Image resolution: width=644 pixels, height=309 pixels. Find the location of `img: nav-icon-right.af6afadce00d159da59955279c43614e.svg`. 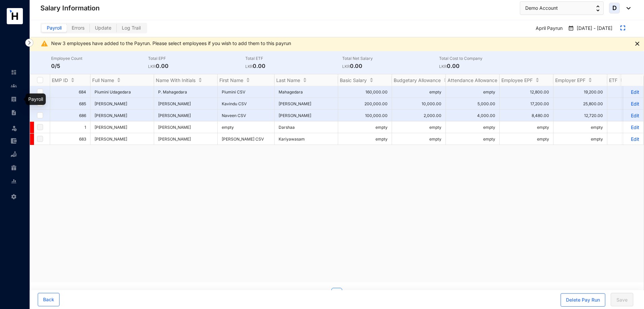

img: nav-icon-right.af6afadce00d159da59955279c43614e.svg is located at coordinates (29, 43).